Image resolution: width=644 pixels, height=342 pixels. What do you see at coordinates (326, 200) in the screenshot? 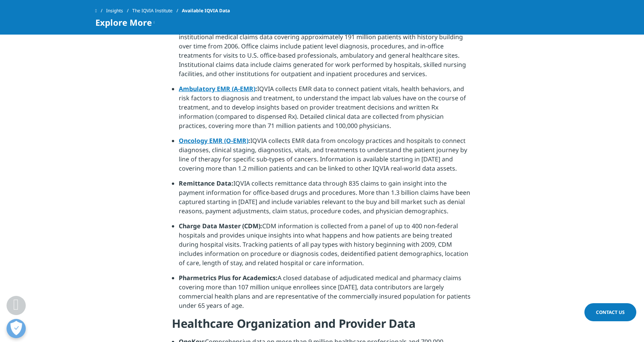
I see `li: IQVIA collects remittance data through 835 claims to gain insight into the payment information fo...` at bounding box center [326, 200].